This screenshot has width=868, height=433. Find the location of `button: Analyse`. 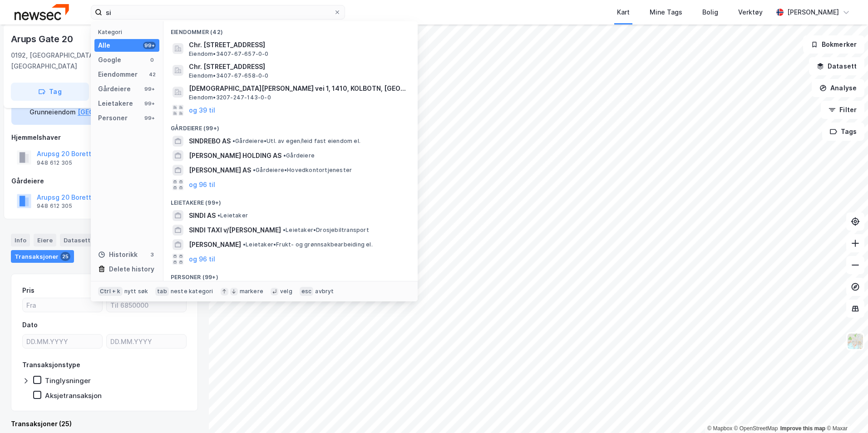

button: Analyse is located at coordinates (838, 88).